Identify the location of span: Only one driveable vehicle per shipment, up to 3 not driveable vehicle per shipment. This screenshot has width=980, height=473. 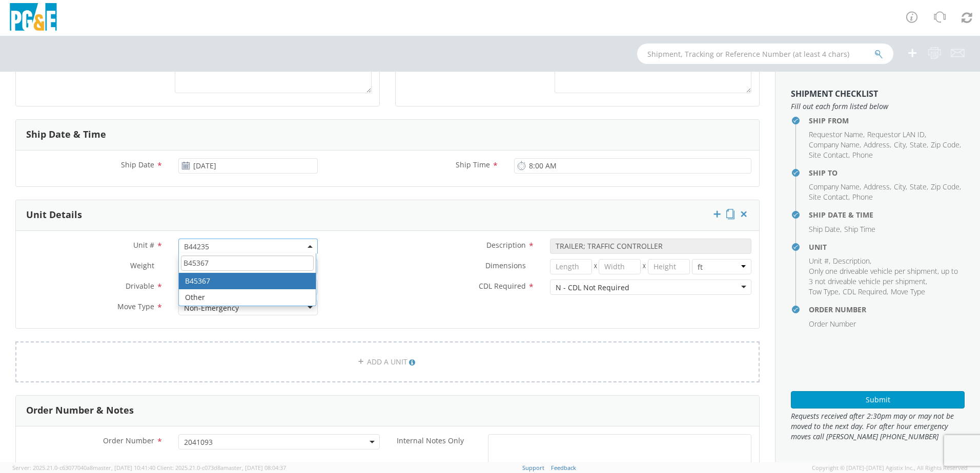
(883, 276).